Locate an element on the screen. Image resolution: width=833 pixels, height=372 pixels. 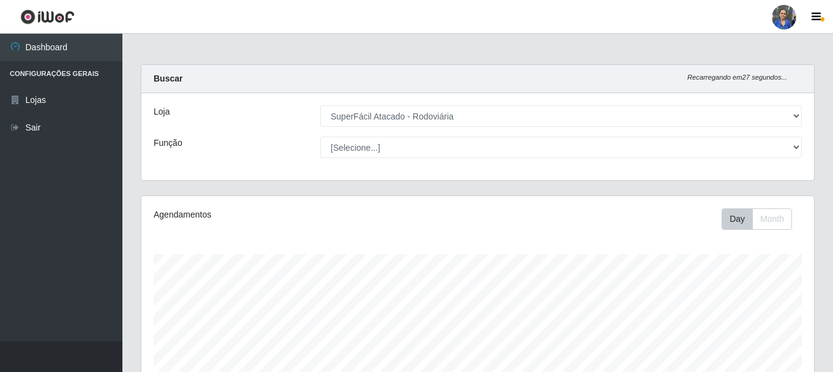
label: Função is located at coordinates (168, 143).